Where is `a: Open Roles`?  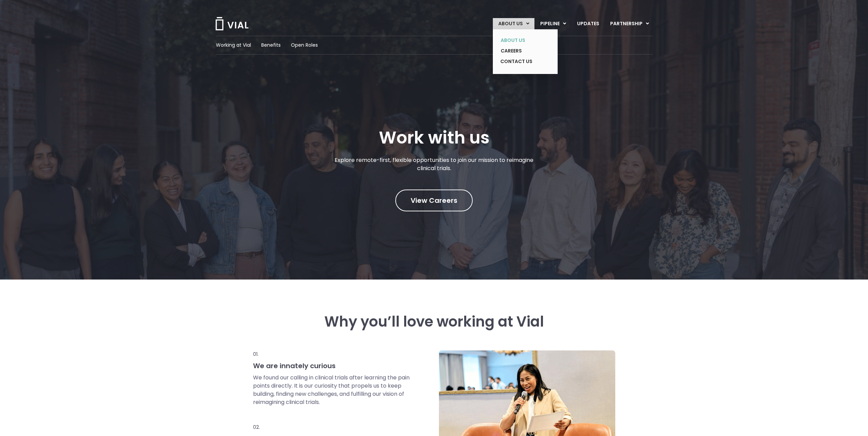
a: Open Roles is located at coordinates (304, 45).